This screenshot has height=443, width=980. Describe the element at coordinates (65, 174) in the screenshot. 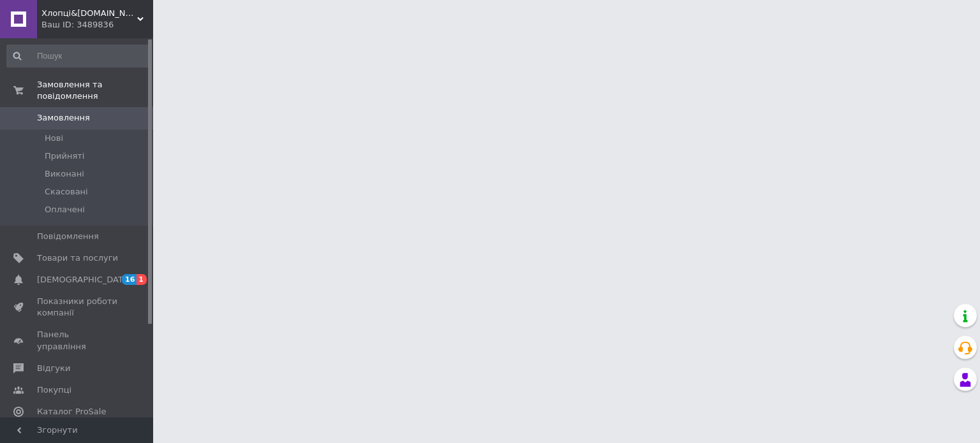

I see `span: Виконані` at that location.